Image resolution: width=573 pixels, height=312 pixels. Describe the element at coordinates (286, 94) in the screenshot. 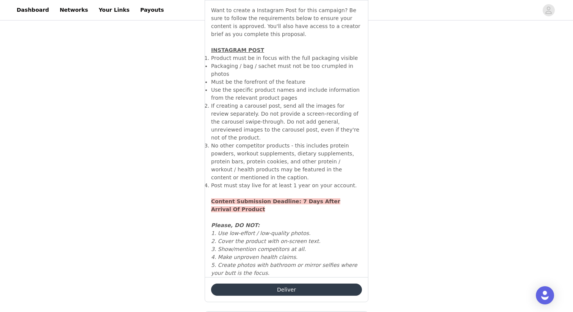

I see `li: Use the specific product names and include information from the relevant product pages` at that location.